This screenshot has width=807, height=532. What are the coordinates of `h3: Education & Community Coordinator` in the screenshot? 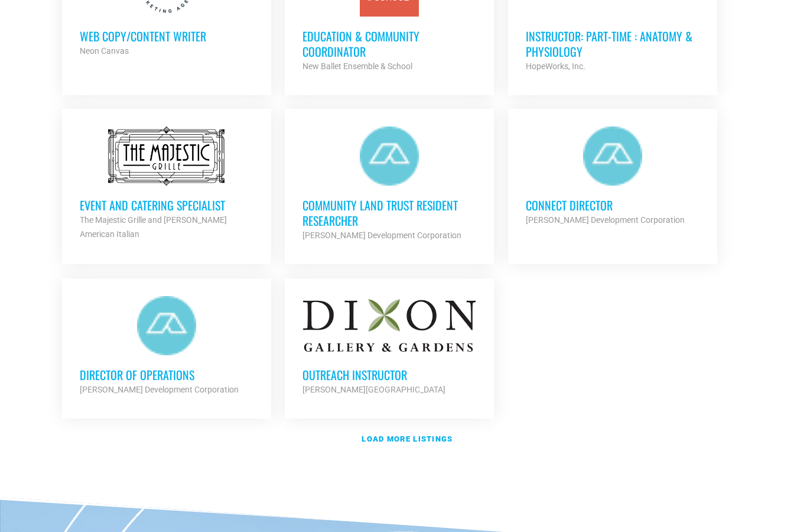 It's located at (390, 44).